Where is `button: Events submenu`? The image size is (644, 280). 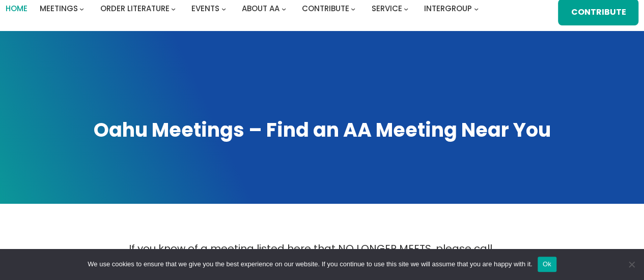
button: Events submenu is located at coordinates (224, 8).